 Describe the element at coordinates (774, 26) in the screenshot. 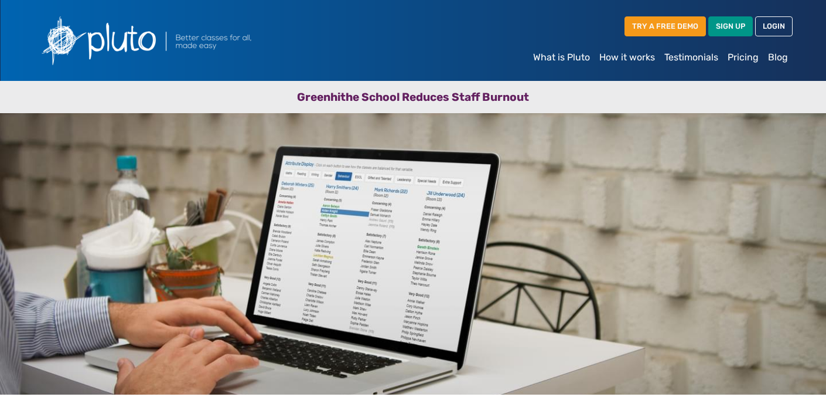

I see `a: LOGIN` at that location.